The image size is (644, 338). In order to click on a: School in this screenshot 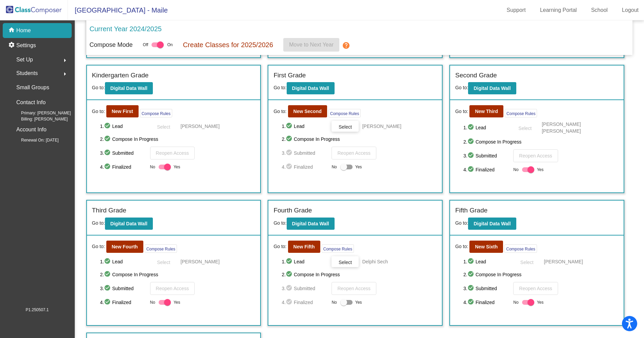, I will do `click(599, 10)`.